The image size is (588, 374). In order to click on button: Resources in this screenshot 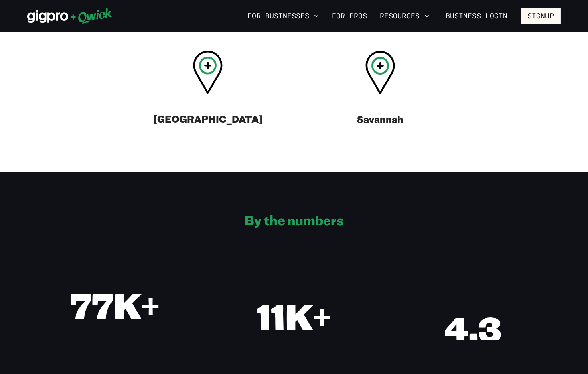, I will do `click(404, 16)`.